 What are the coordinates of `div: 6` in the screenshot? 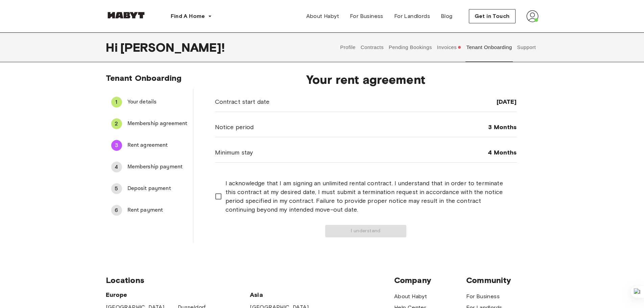 It's located at (116, 211).